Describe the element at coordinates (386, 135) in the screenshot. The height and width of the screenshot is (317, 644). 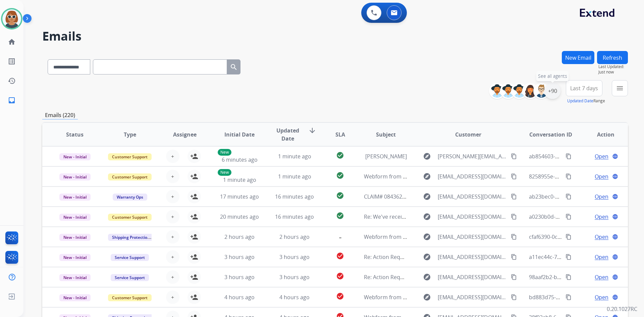
I see `span: Subject` at that location.